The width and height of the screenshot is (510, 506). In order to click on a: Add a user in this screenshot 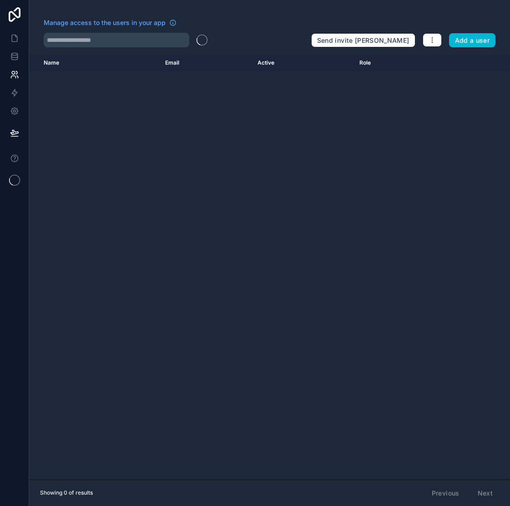, I will do `click(472, 40)`.